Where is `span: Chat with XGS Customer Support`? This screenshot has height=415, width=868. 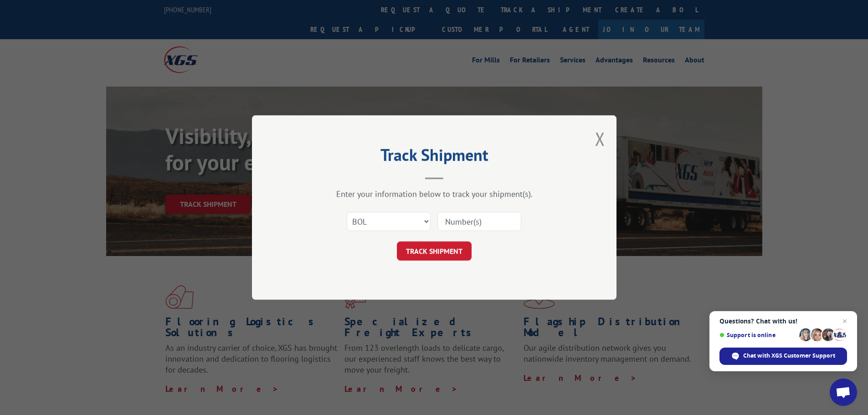 span: Chat with XGS Customer Support is located at coordinates (789, 356).